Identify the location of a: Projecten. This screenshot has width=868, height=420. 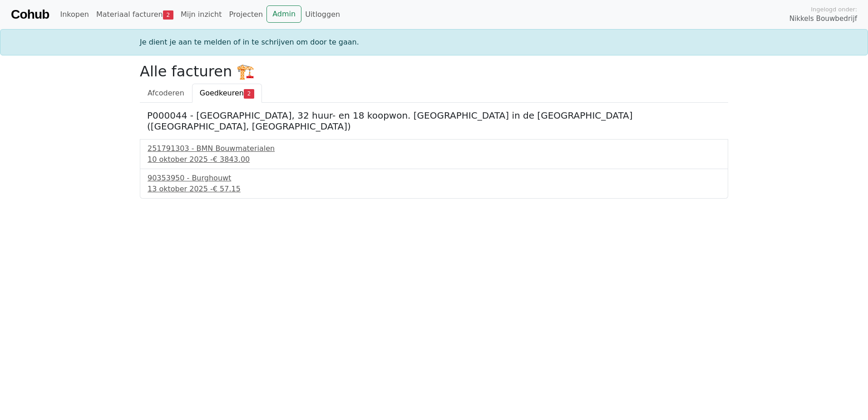
(246, 15).